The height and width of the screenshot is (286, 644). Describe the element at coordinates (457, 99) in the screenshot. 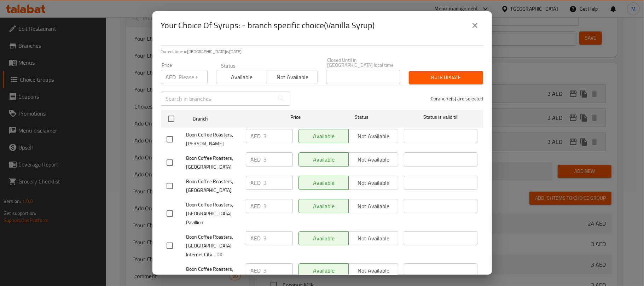

I see `p: 0 branche(s) are selected` at that location.